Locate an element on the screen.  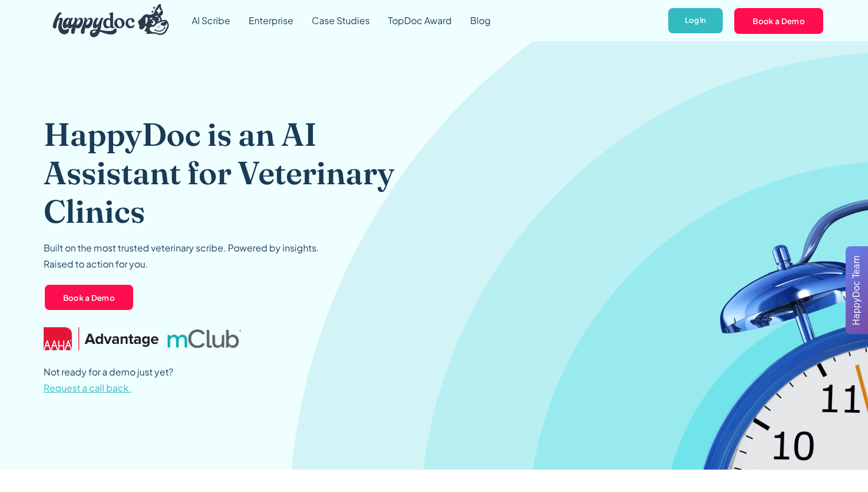
span: Request a call back. is located at coordinates (87, 388).